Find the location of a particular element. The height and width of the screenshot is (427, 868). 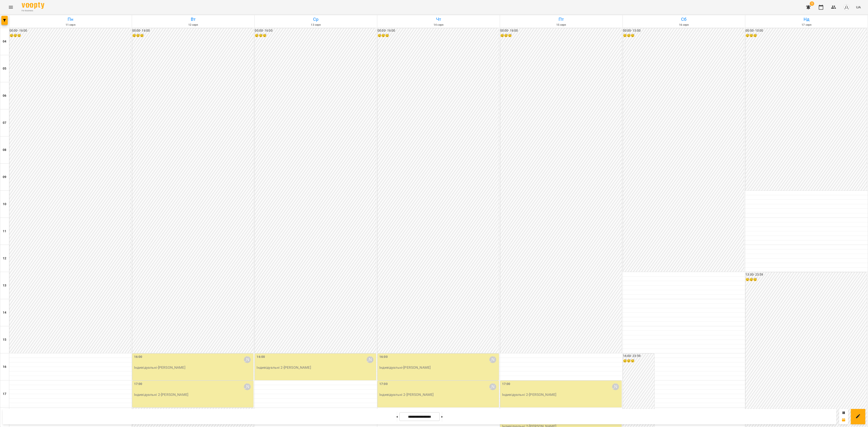

h6: Чт is located at coordinates (439, 19).